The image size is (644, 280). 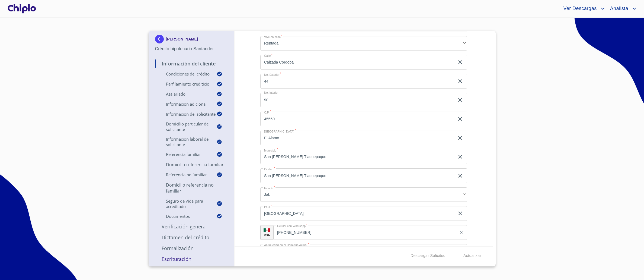 What do you see at coordinates (186, 104) in the screenshot?
I see `p: Información adicional` at bounding box center [186, 104].